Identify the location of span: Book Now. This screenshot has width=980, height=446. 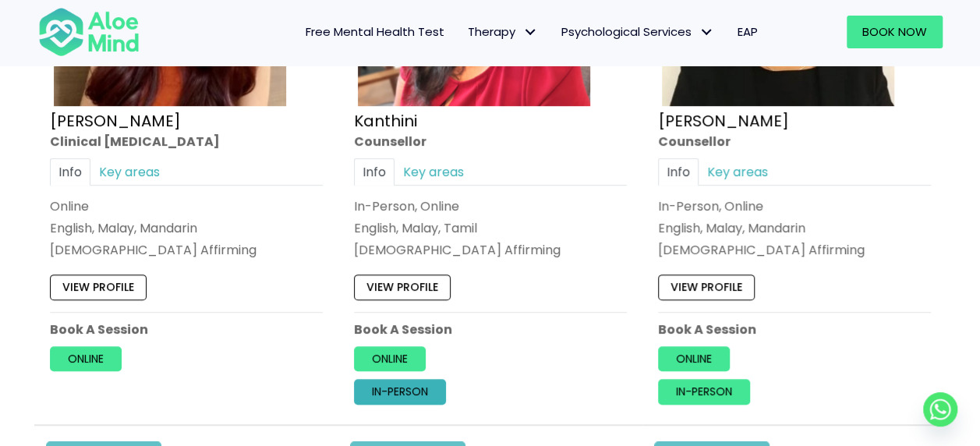
(895, 31).